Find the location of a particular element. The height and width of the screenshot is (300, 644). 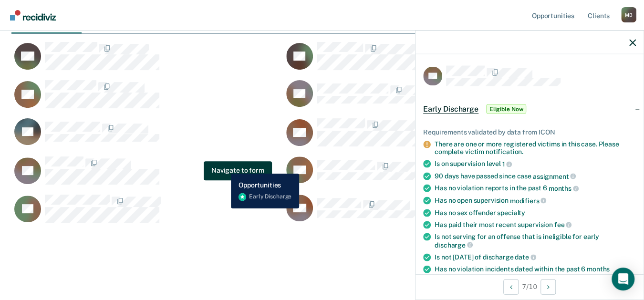

span: modifiers is located at coordinates (528, 200).